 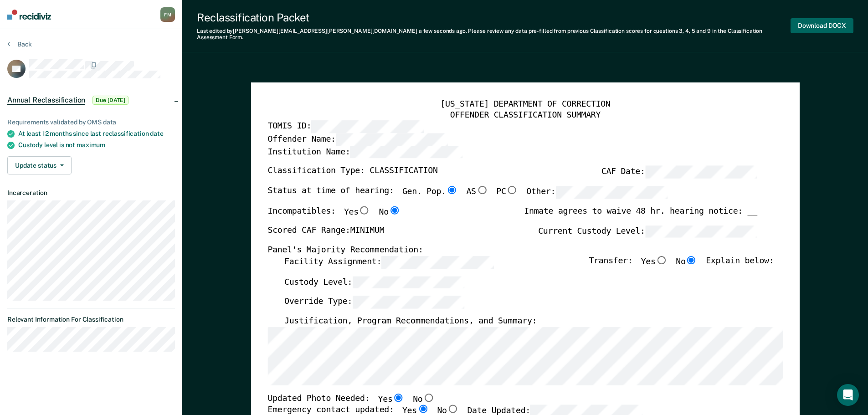 I want to click on input: Gen. Pop., so click(x=452, y=190).